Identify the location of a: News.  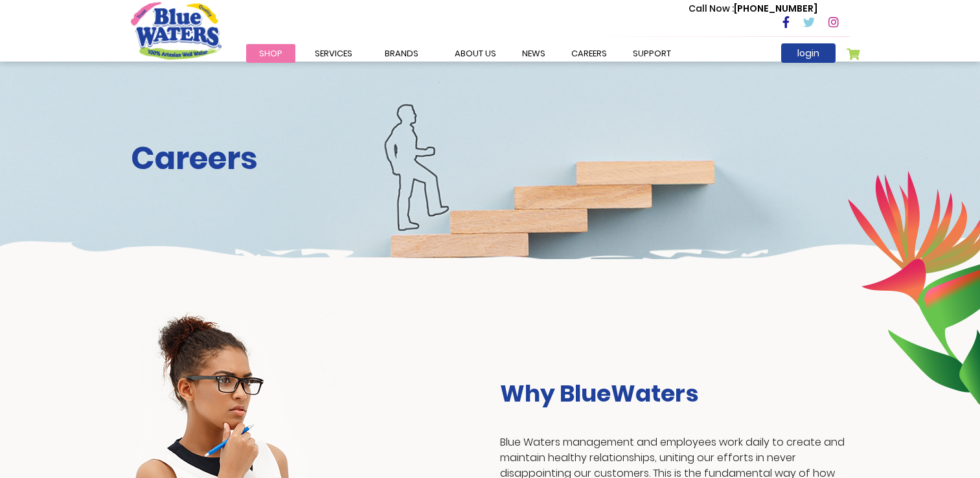
(534, 53).